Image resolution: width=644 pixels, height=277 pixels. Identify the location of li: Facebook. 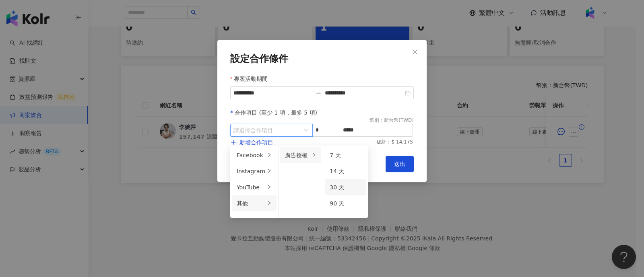
(254, 156).